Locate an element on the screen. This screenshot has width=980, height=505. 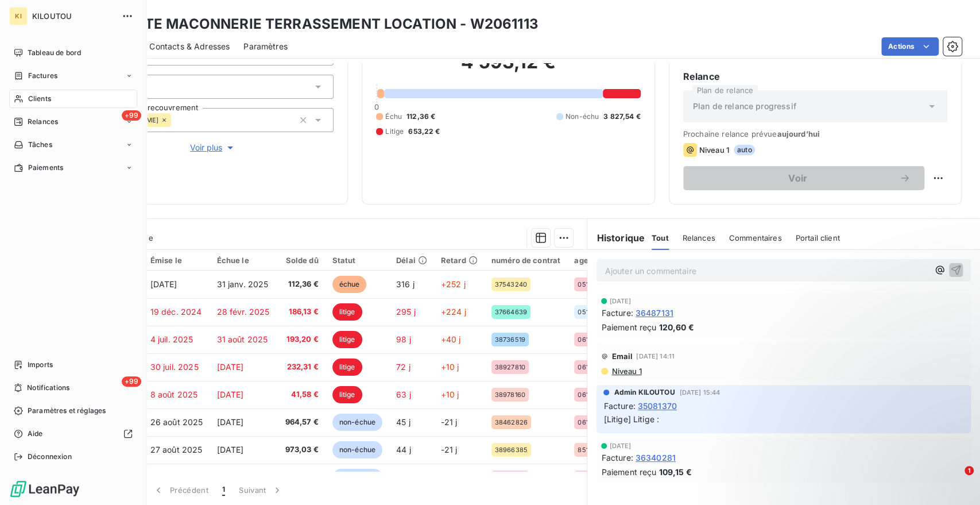
span: 36340281 is located at coordinates (656, 458).